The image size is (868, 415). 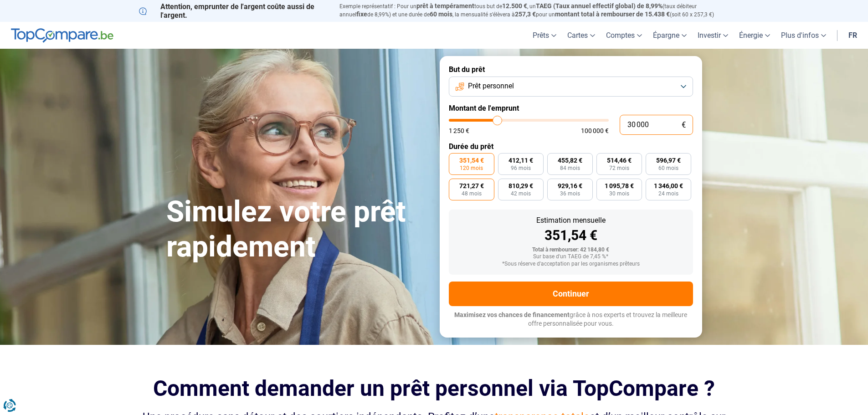 What do you see at coordinates (713, 35) in the screenshot?
I see `a: Investir` at bounding box center [713, 35].